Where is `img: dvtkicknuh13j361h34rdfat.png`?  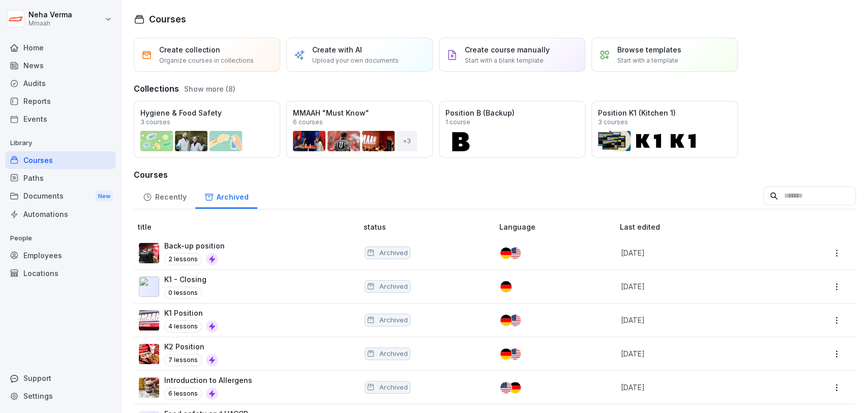 img: dvtkicknuh13j361h34rdfat.png is located at coordinates (149, 354).